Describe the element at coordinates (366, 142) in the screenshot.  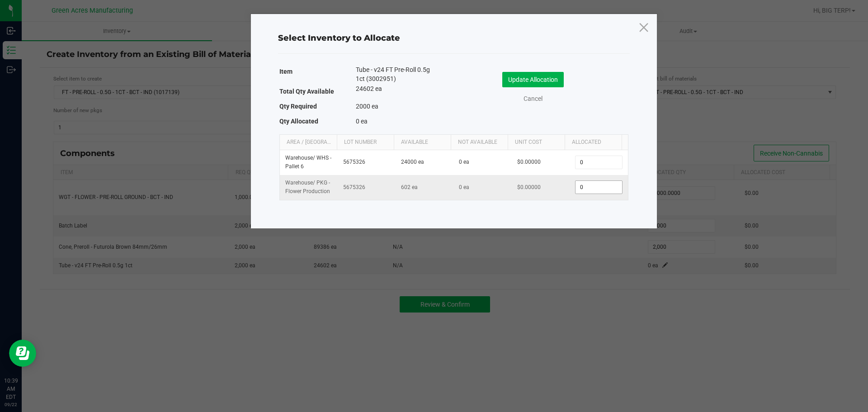
I see `th: Lot Number` at that location.